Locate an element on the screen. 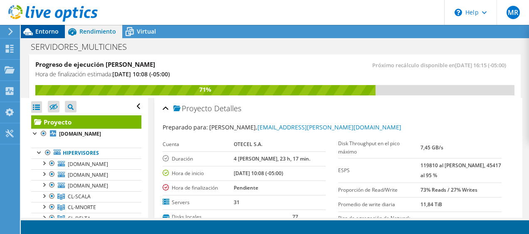 The width and height of the screenshot is (529, 234). span: Proyecto is located at coordinates (192, 109).